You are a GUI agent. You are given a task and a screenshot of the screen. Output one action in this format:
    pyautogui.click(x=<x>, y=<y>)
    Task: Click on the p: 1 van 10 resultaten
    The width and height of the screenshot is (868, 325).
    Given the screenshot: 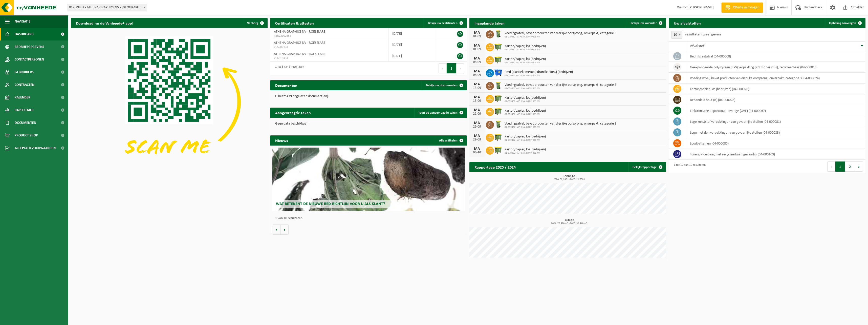 What is the action you would take?
    pyautogui.click(x=370, y=219)
    